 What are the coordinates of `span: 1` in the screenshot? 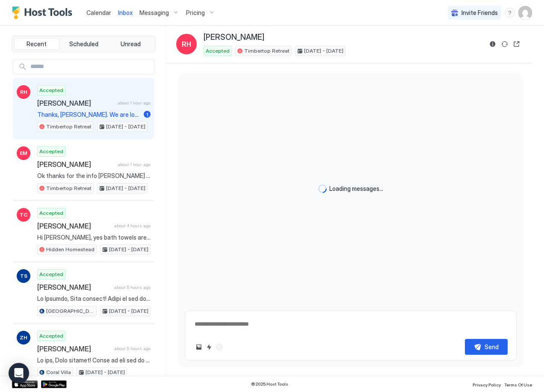 It's located at (147, 114).